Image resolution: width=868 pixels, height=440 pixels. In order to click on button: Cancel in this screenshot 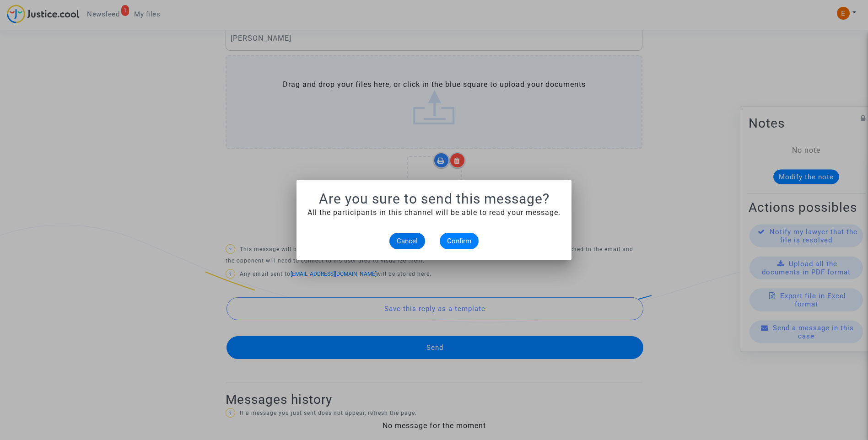, I will do `click(407, 241)`.